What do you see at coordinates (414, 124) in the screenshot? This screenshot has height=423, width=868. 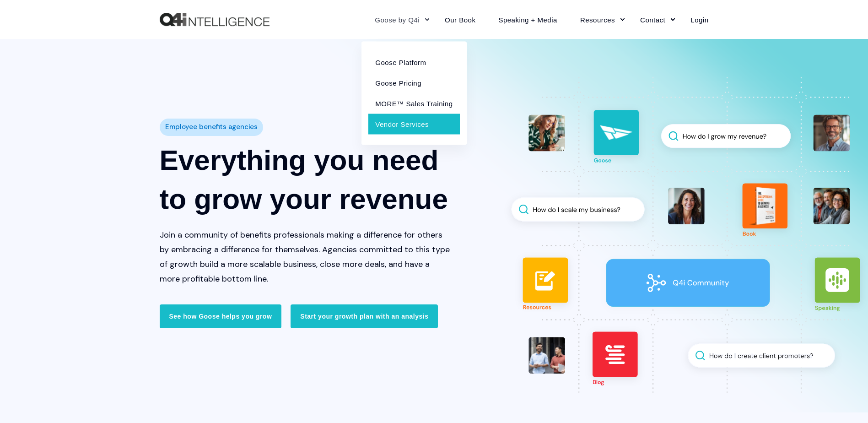 I see `a: Vendor Services` at bounding box center [414, 124].